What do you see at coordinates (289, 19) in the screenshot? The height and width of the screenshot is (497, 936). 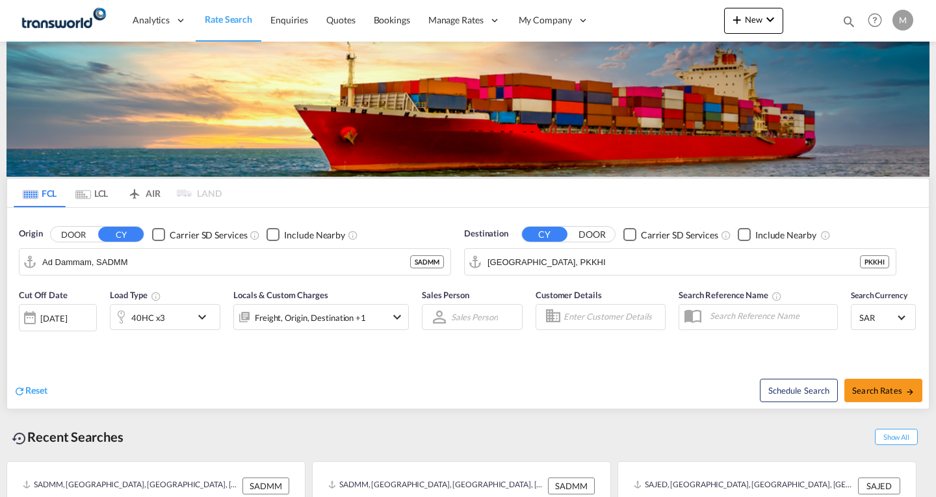 I see `span: Enquiries` at bounding box center [289, 19].